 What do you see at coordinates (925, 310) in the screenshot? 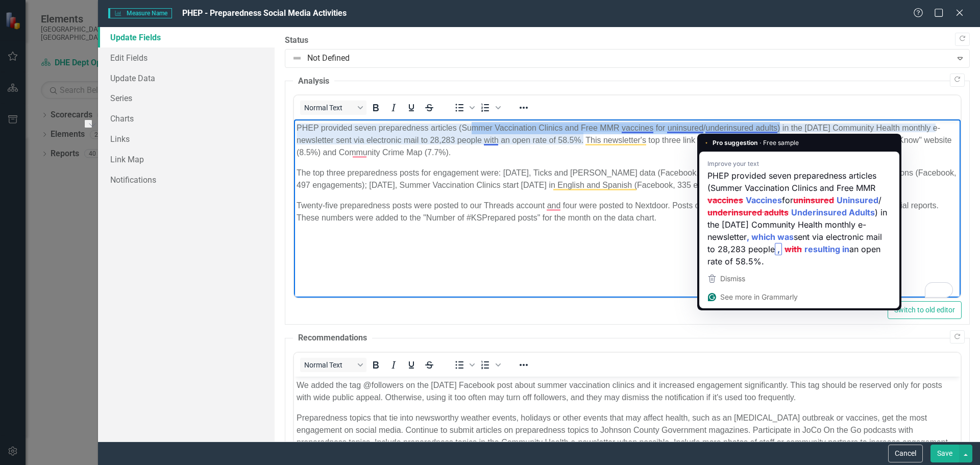
I see `button: Switch to old editor` at bounding box center [925, 310].